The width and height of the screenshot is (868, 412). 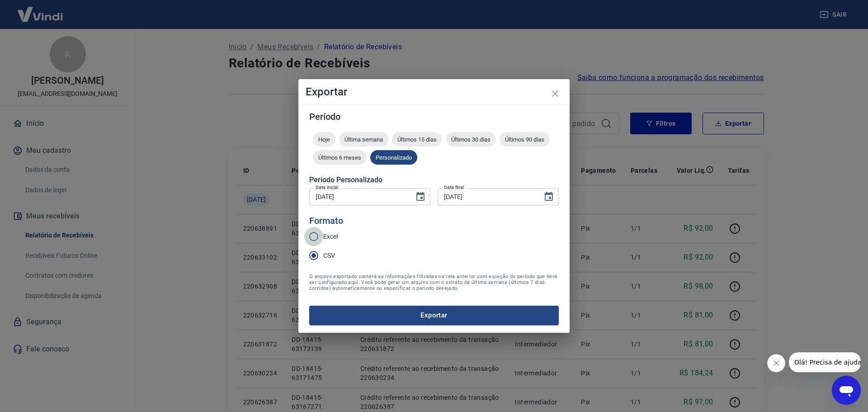 I want to click on label: Data inicial, so click(x=327, y=187).